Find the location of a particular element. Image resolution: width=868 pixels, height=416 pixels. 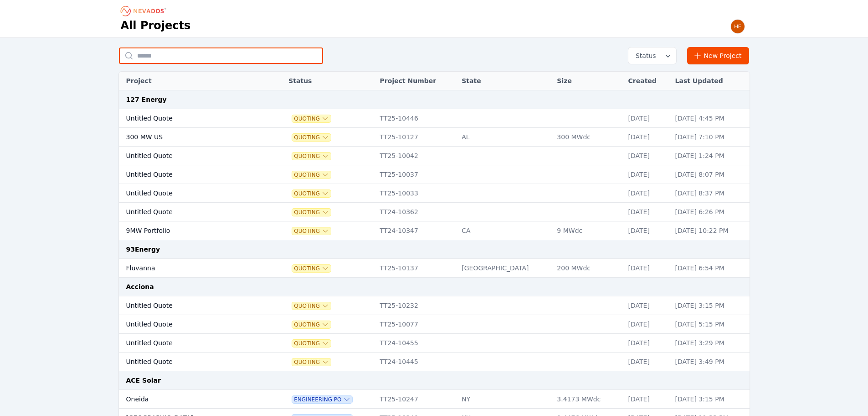

td: TT25-10127 is located at coordinates (417, 137).